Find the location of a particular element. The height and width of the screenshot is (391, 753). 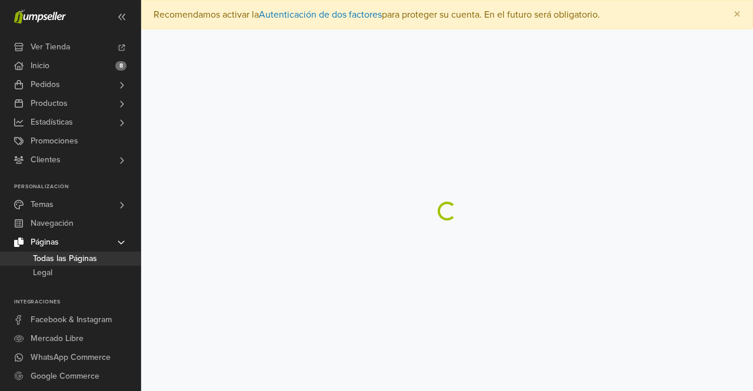

span: Navegación is located at coordinates (52, 224).